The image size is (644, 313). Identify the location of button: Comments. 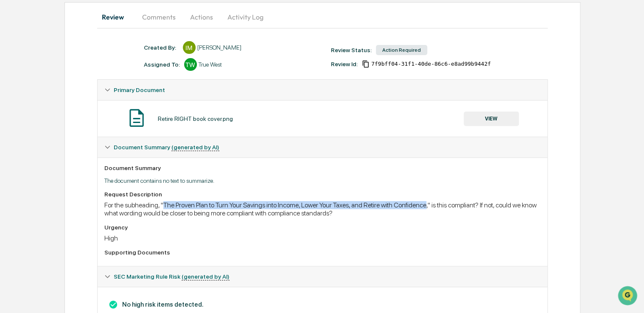
(159, 17).